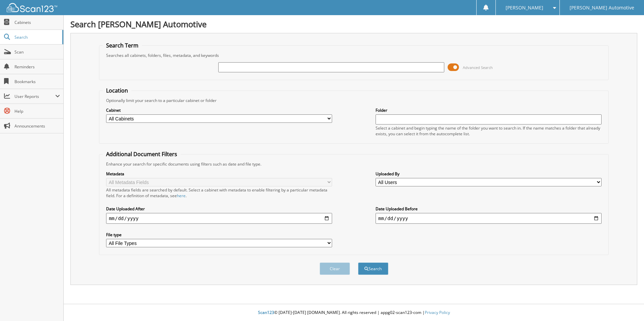  Describe the element at coordinates (219, 193) in the screenshot. I see `div: All metadata fields are searched by default. Select a cabinet with metadata to enable filtering b...` at that location.